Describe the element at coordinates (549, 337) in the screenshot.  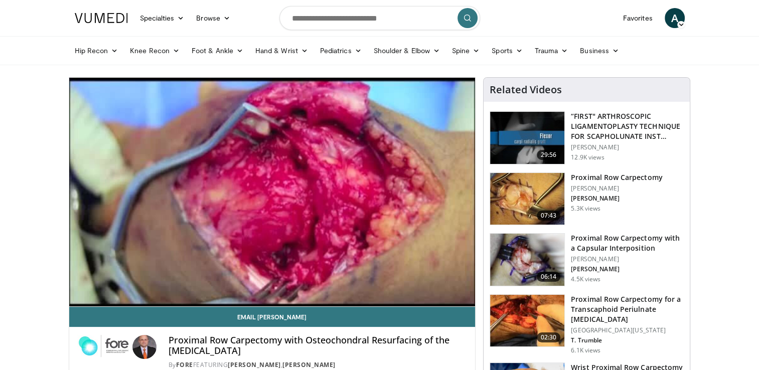
I see `span: 02:30` at that location.